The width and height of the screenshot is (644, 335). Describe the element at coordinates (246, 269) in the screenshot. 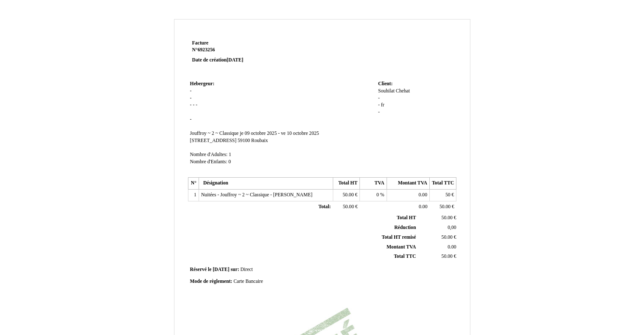

I see `span: Direct` at that location.